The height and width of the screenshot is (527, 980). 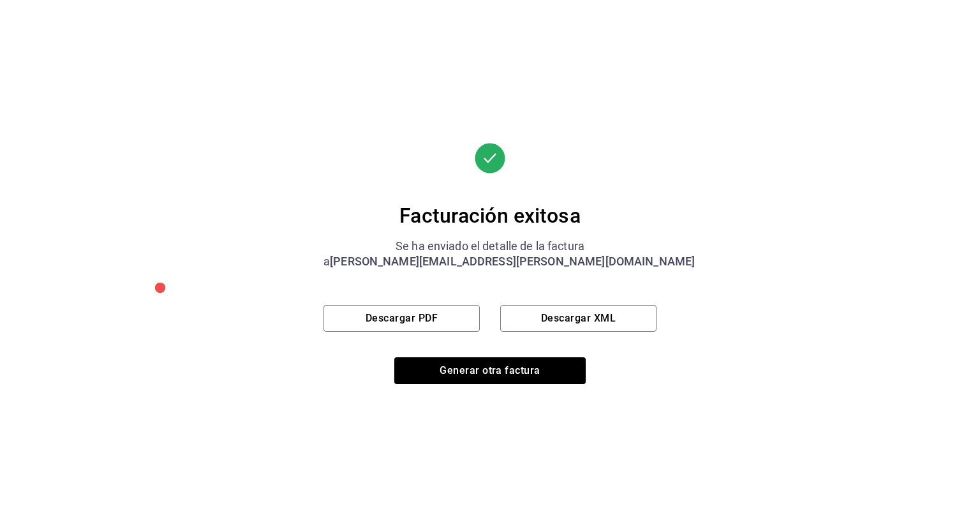 I want to click on div: a, so click(x=490, y=262).